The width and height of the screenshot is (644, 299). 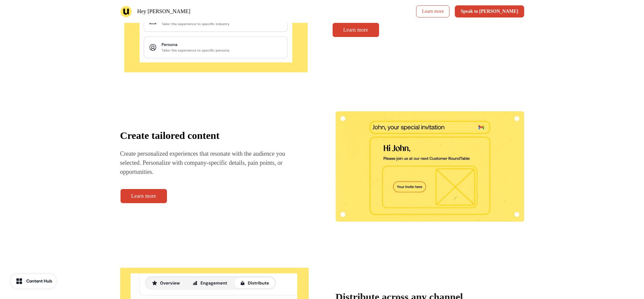 What do you see at coordinates (208, 163) in the screenshot?
I see `p: Create personalized experiences that resonate with the audience you selected. Personalize with co...` at bounding box center [208, 163].